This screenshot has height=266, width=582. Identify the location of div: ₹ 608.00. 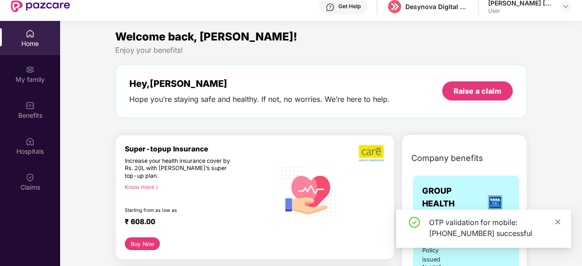
(196, 223).